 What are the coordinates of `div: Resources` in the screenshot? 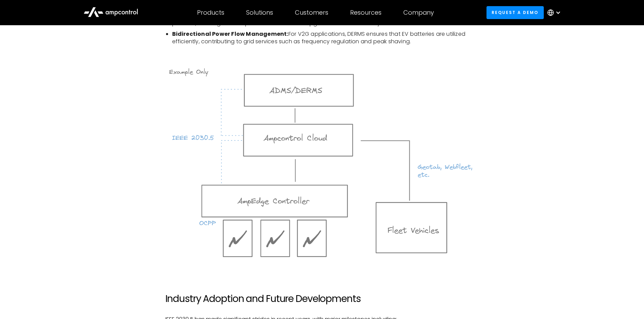 It's located at (366, 12).